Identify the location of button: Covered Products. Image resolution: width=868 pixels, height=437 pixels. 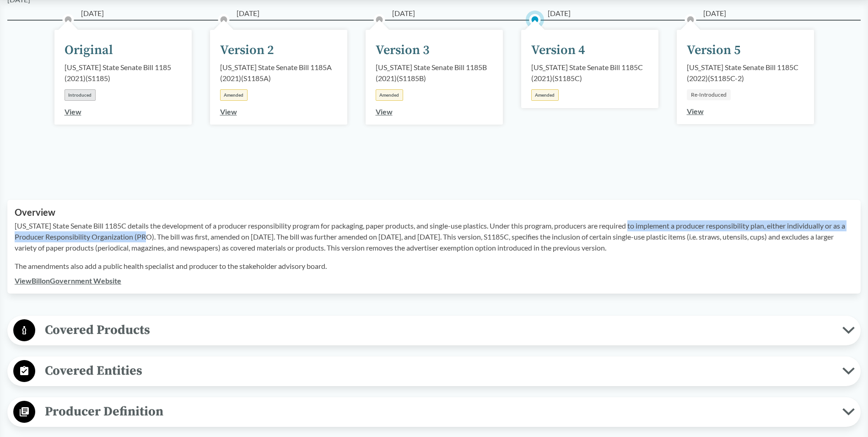
(434, 330).